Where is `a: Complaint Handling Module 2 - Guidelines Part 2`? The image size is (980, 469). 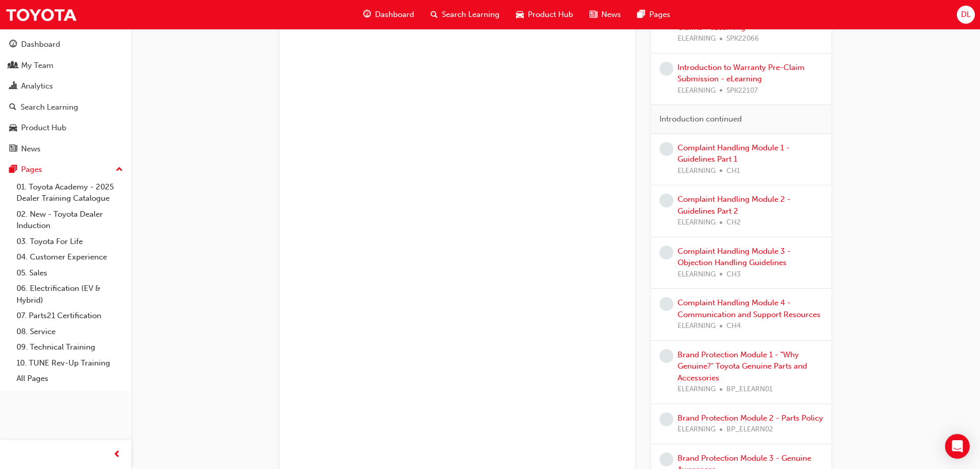 a: Complaint Handling Module 2 - Guidelines Part 2 is located at coordinates (734, 205).